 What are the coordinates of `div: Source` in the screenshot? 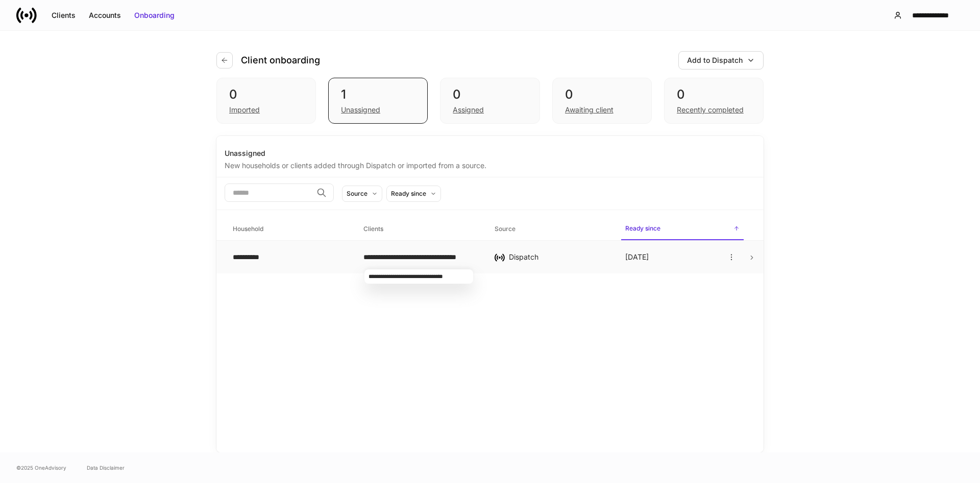 It's located at (357, 193).